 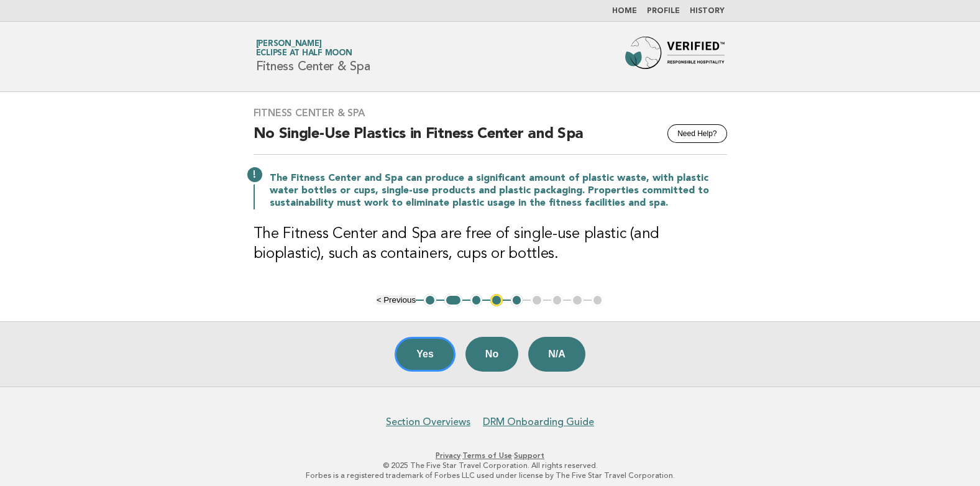 I want to click on button: < Previous, so click(x=395, y=299).